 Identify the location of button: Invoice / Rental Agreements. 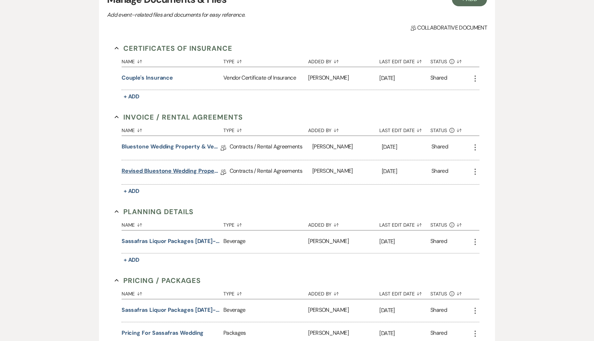
(179, 117).